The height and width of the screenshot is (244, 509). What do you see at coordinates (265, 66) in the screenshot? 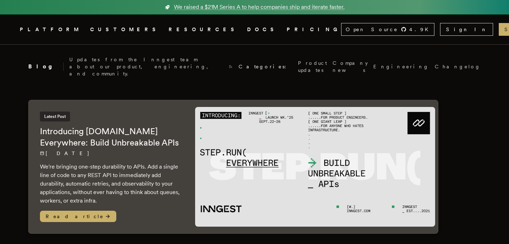
I see `span: Categories:` at bounding box center [265, 66].